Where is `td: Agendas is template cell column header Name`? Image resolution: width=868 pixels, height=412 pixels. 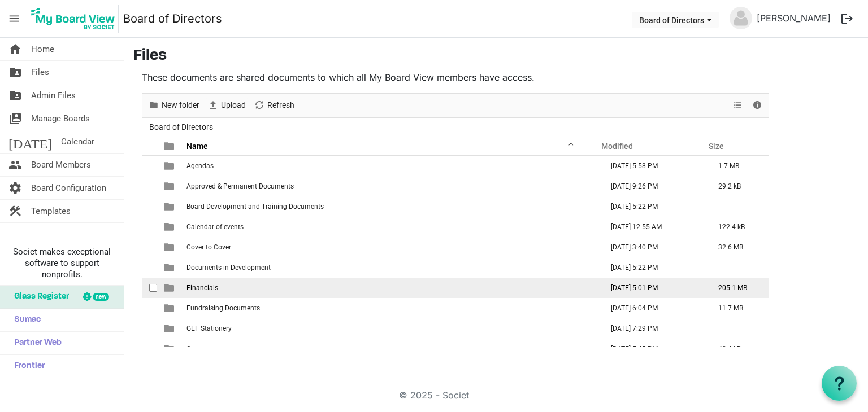
td: Agendas is template cell column header Name is located at coordinates (391, 166).